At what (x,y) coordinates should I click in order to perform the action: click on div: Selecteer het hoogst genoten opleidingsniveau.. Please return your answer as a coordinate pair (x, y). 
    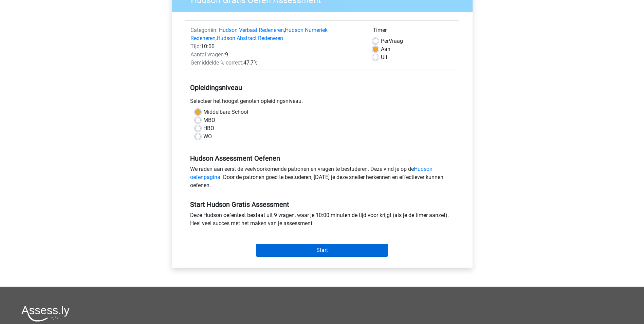
    Looking at the image, I should click on (322, 103).